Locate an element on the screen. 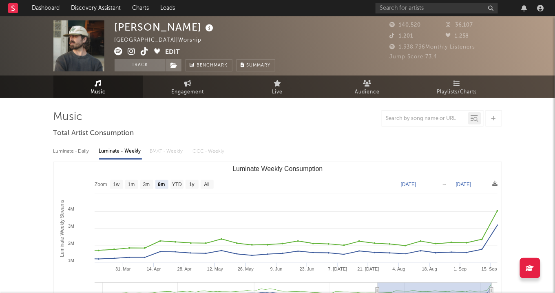 This screenshot has width=555, height=293. text: 9. Jun is located at coordinates (276, 269).